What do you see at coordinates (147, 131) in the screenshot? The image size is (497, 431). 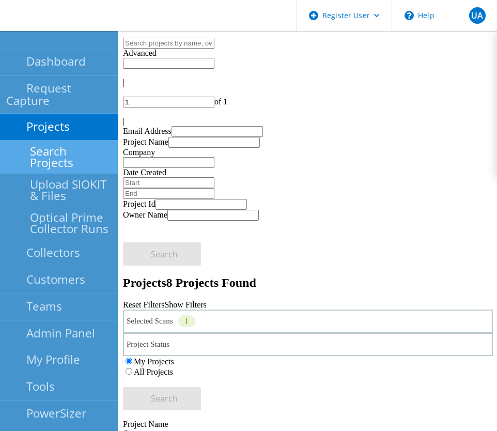 I see `label: Email Address` at bounding box center [147, 131].